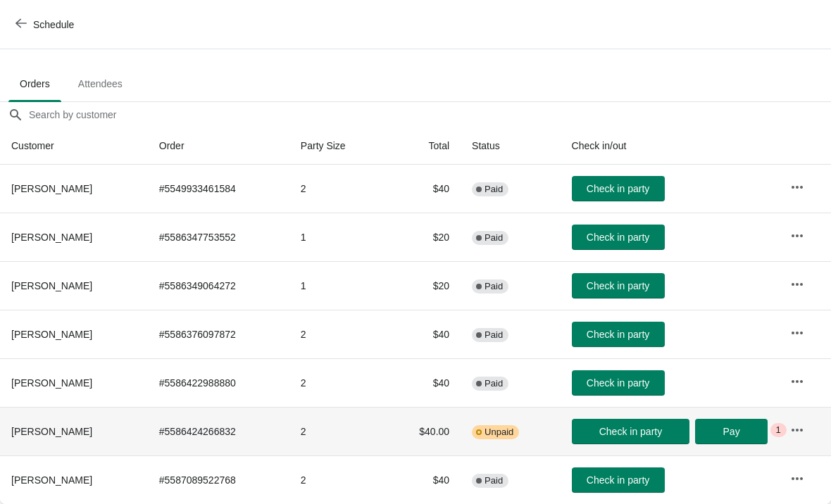 Image resolution: width=831 pixels, height=504 pixels. I want to click on th: Total, so click(422, 146).